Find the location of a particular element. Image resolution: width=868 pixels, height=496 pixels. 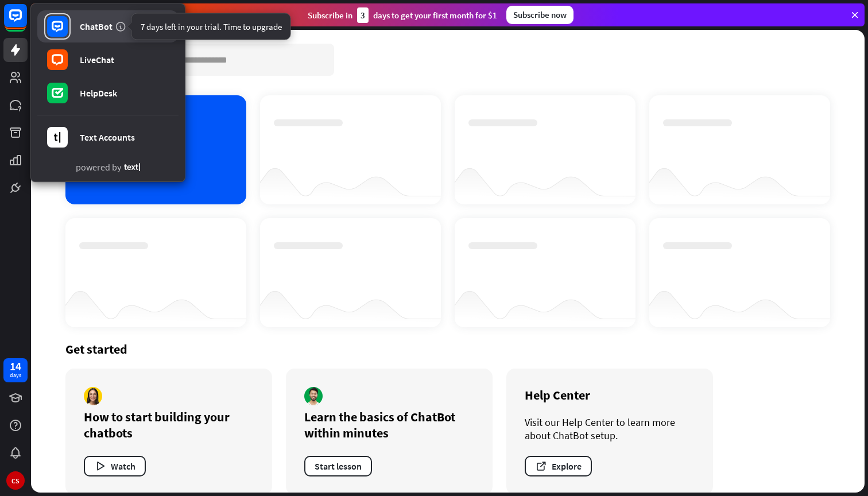

div: Help Center is located at coordinates (610, 395).